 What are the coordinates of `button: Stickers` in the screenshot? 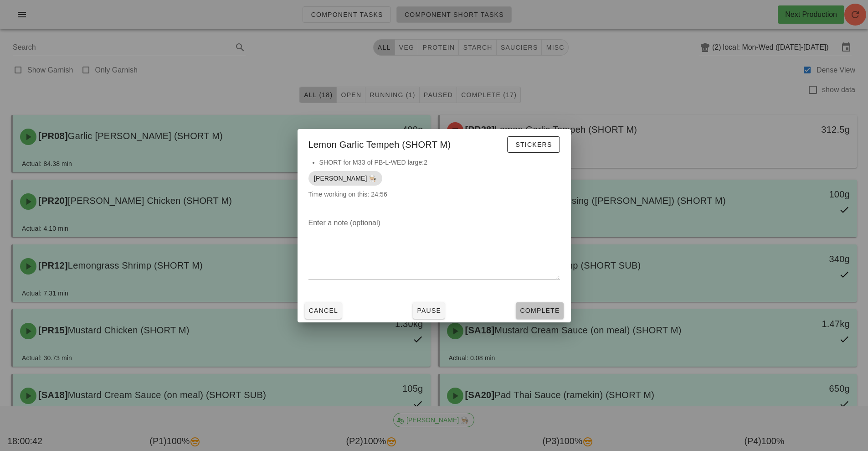 It's located at (533, 145).